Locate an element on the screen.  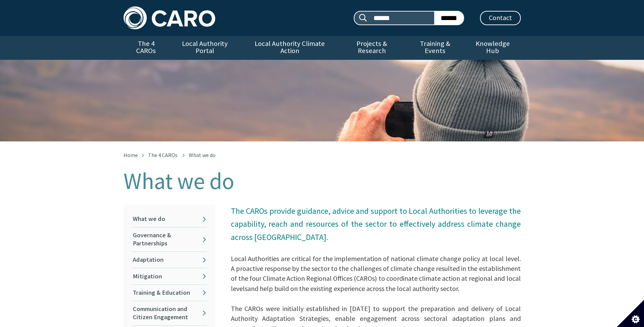
a: What we do is located at coordinates (169, 219).